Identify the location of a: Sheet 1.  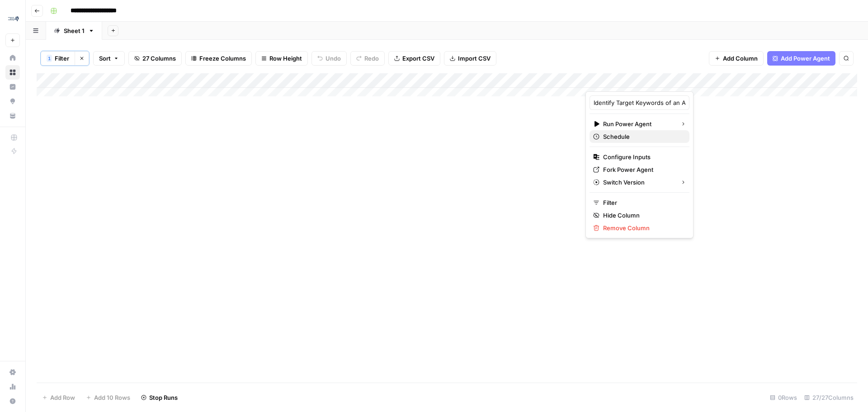
(74, 31).